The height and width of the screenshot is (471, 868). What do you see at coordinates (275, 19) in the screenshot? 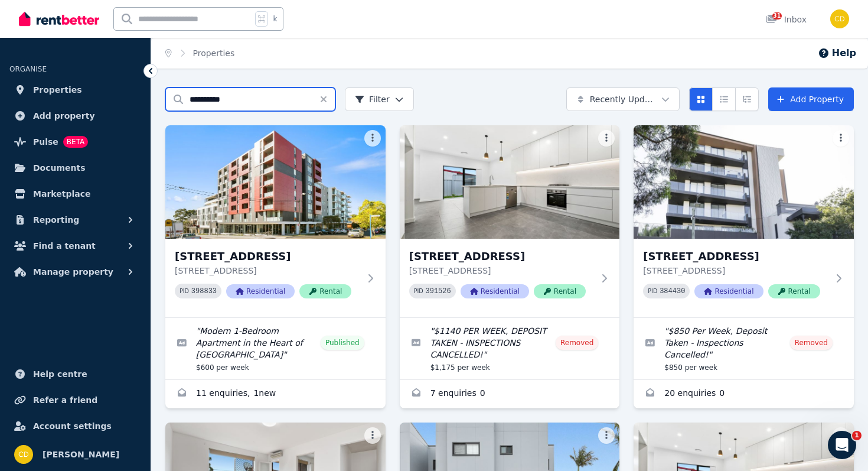
I see `span: k` at bounding box center [275, 19].